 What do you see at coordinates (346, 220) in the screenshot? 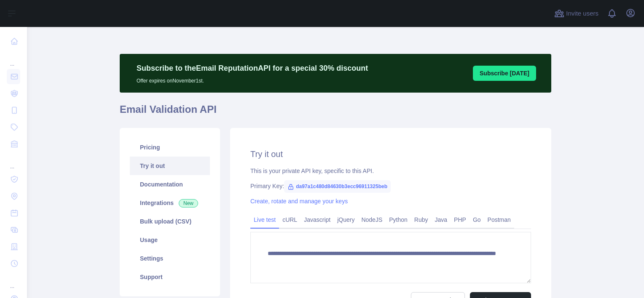
I see `a: jQuery` at bounding box center [346, 220].